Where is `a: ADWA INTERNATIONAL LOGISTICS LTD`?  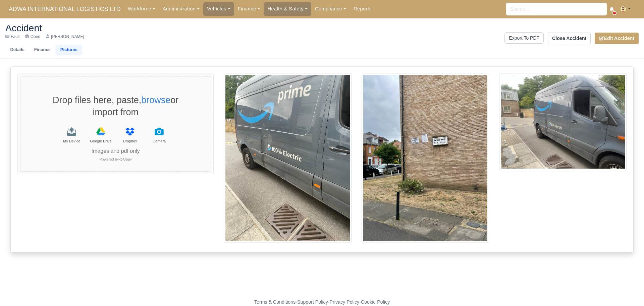 a: ADWA INTERNATIONAL LOGISTICS LTD is located at coordinates (65, 9).